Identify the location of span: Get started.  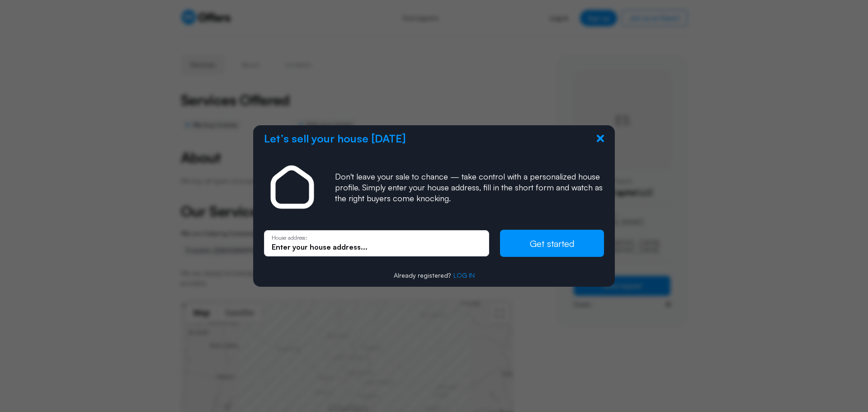
(552, 244).